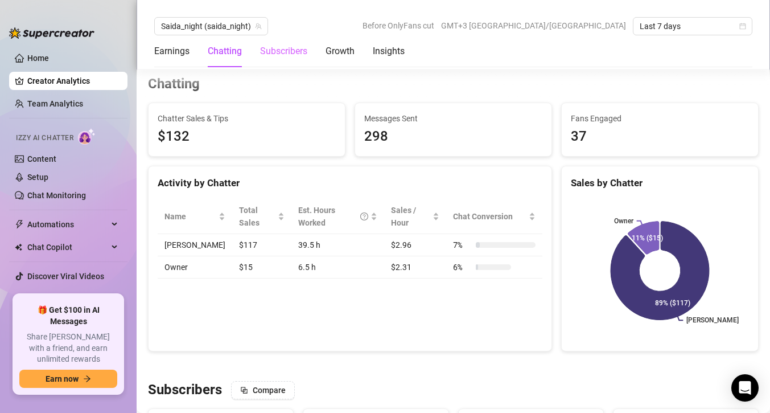 The width and height of the screenshot is (770, 413). What do you see at coordinates (364, 216) in the screenshot?
I see `span: question-circle` at bounding box center [364, 216].